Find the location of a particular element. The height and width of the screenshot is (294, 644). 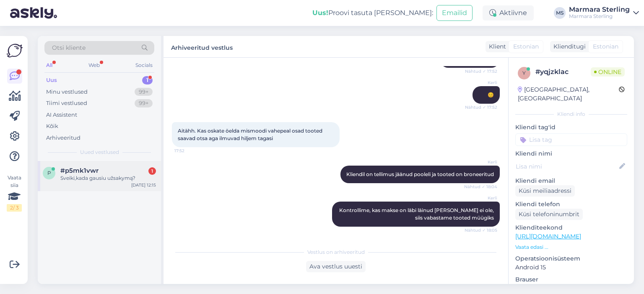

div: Aktiivne is located at coordinates (508, 13).